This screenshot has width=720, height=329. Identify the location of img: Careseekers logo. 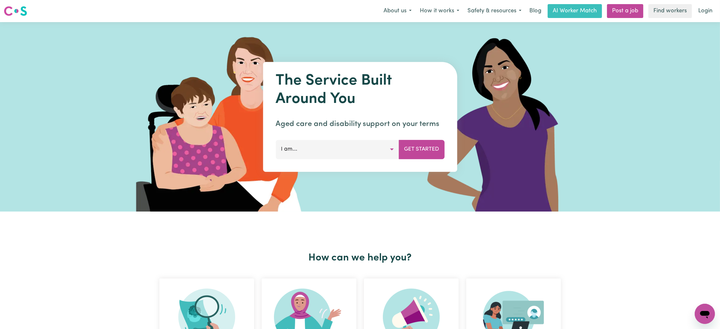
(15, 11).